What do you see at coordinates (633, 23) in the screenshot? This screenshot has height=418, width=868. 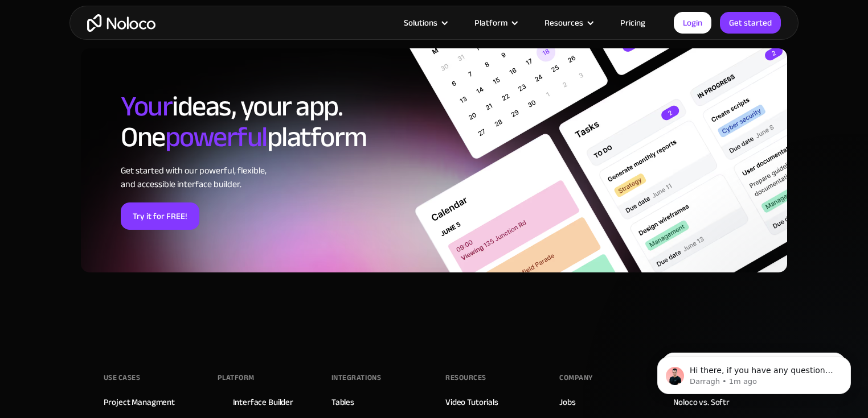 I see `a: Pricing` at bounding box center [633, 23].